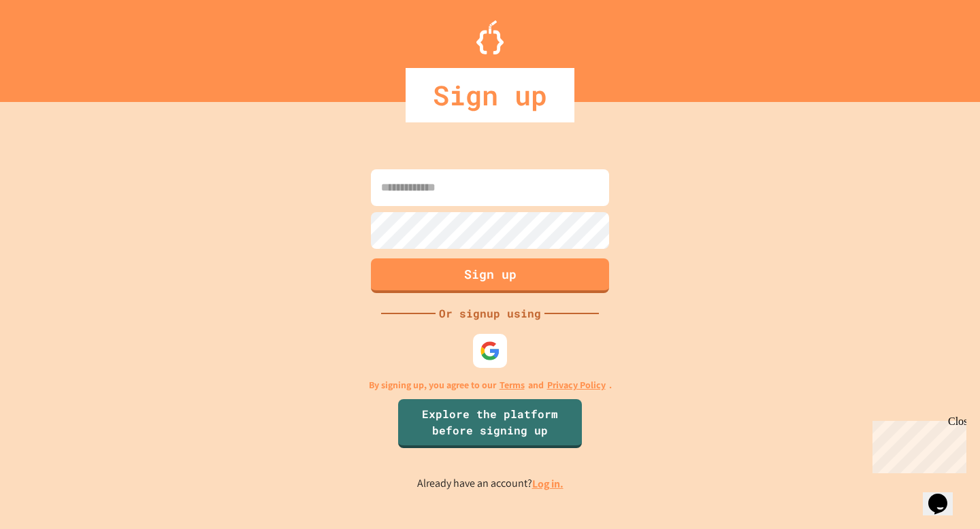  What do you see at coordinates (577, 385) in the screenshot?
I see `a: Privacy Policy` at bounding box center [577, 385].